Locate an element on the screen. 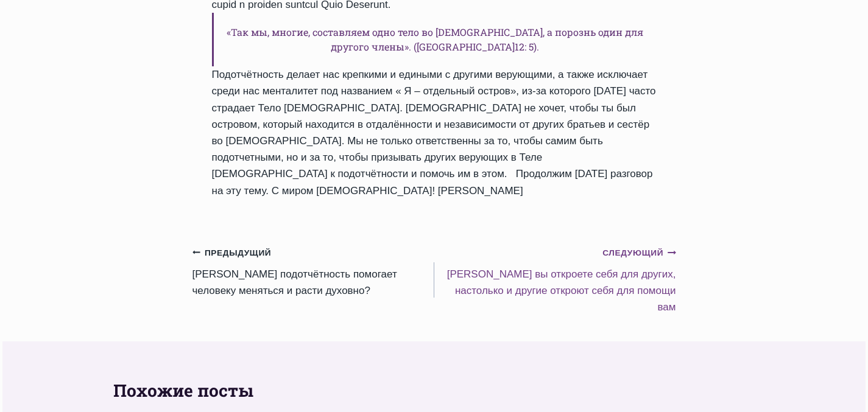  small: Следующий is located at coordinates (639, 253).